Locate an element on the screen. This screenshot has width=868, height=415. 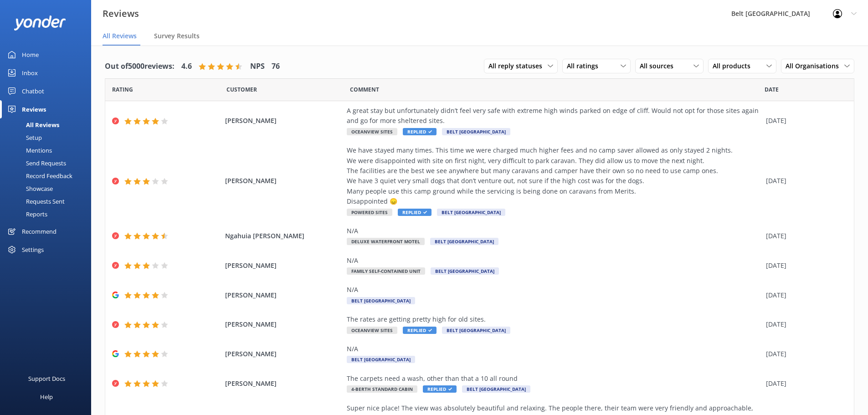
span: Family Self-Contained Unit is located at coordinates (386, 271).